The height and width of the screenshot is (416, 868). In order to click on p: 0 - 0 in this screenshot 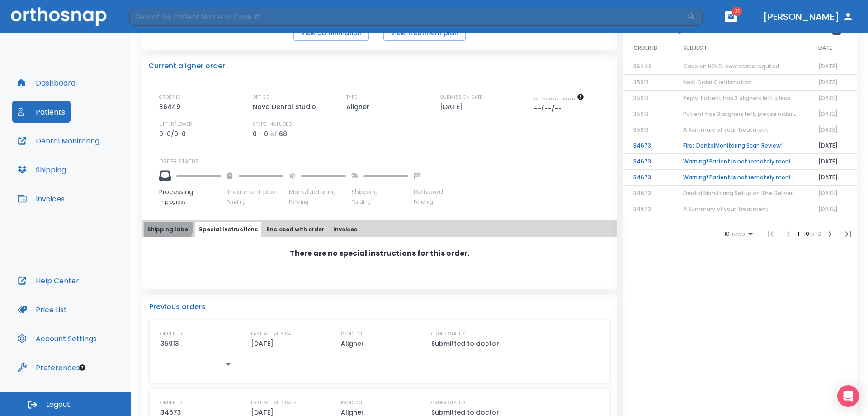, I will do `click(261, 134)`.